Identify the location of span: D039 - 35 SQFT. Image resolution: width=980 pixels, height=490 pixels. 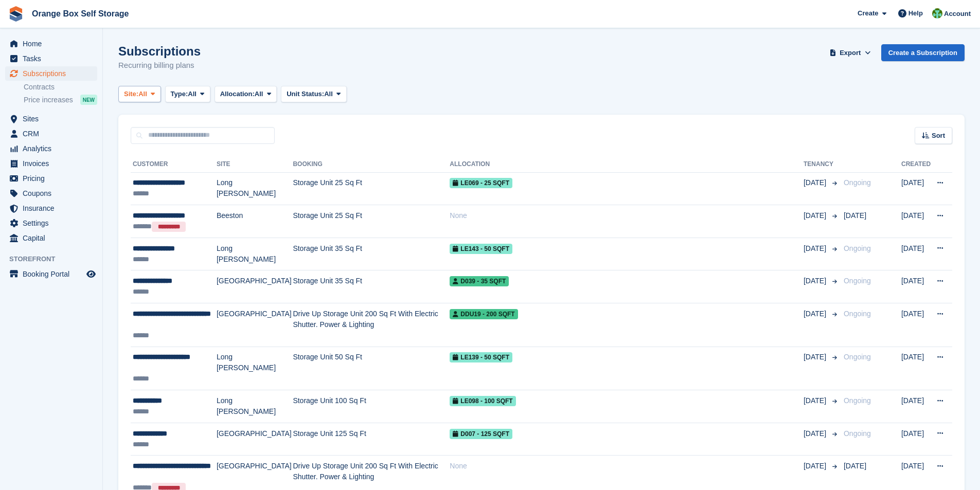
(479, 281).